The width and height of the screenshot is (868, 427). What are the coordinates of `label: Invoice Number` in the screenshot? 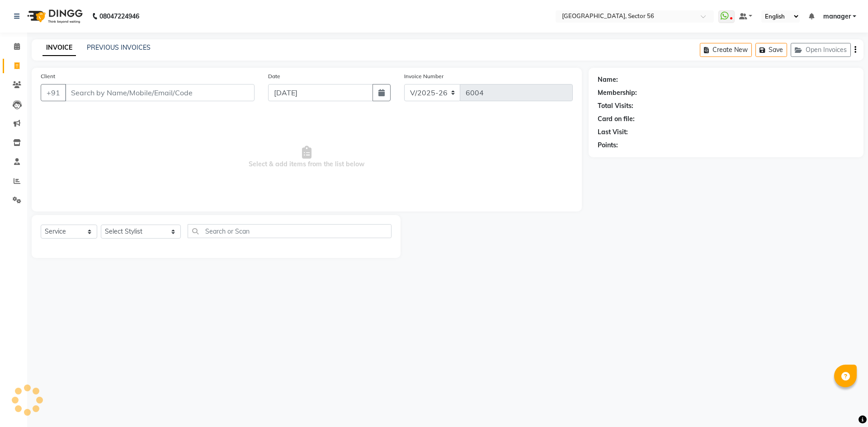 It's located at (423, 77).